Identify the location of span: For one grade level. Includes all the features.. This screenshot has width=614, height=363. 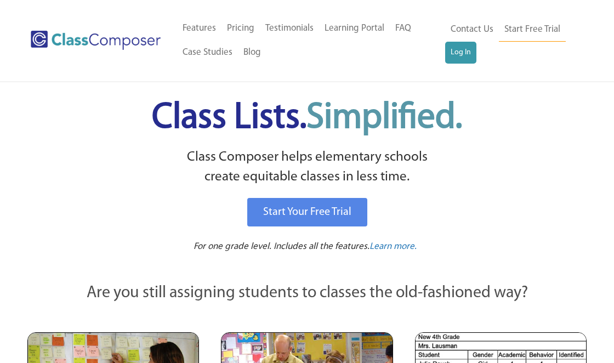
(281, 246).